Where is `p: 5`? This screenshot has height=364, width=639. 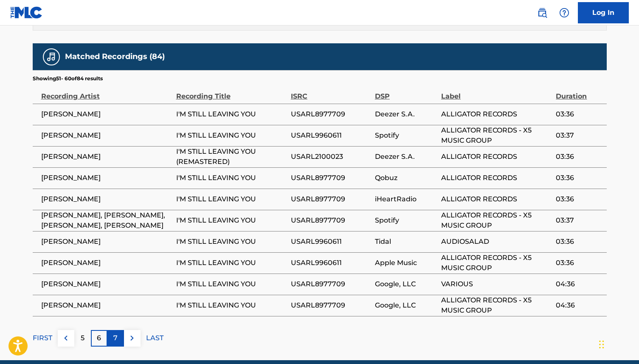
p: 5 is located at coordinates (82, 338).